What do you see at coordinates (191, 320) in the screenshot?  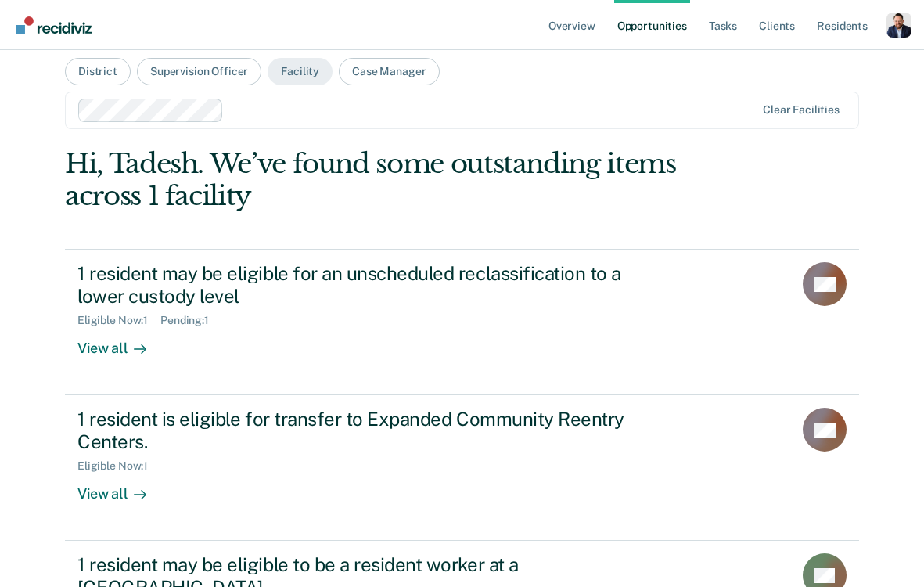 I see `div: Pending : 1` at bounding box center [191, 320].